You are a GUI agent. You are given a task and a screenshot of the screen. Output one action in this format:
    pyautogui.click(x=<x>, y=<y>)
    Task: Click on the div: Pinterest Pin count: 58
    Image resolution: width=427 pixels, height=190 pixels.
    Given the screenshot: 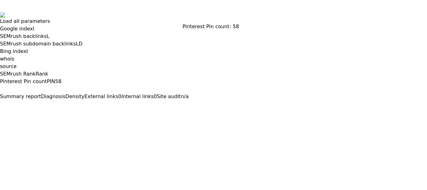 What is the action you would take?
    pyautogui.click(x=211, y=27)
    